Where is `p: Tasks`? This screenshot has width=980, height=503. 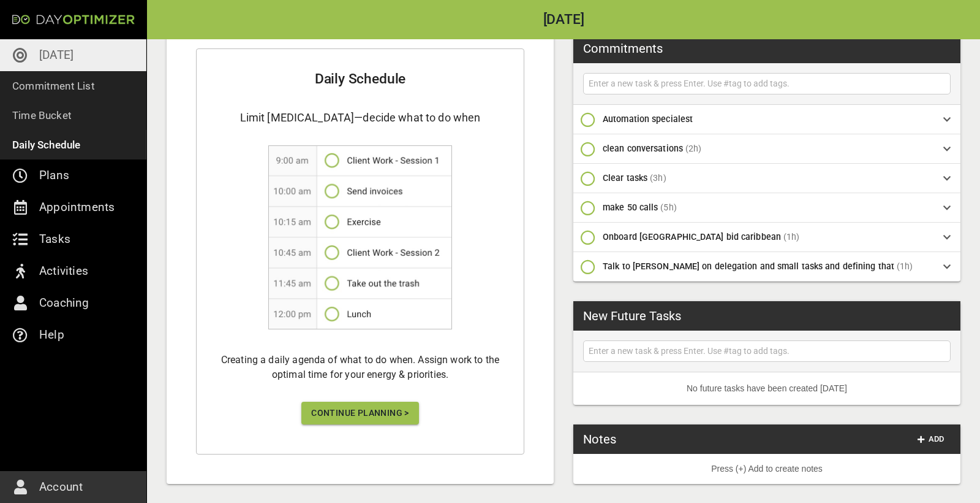
p: Tasks is located at coordinates (54, 239).